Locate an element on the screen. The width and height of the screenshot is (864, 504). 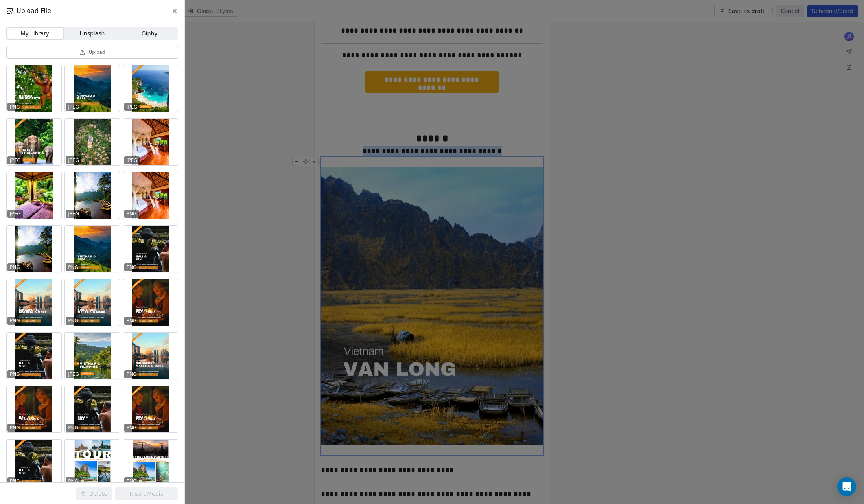
button: Delete is located at coordinates (94, 494).